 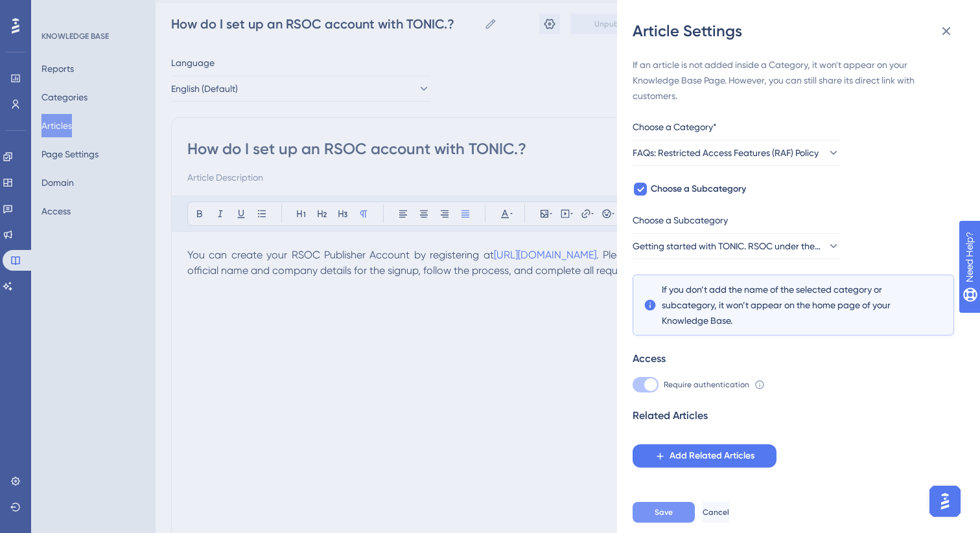 I want to click on button: Add Related Articles, so click(x=704, y=456).